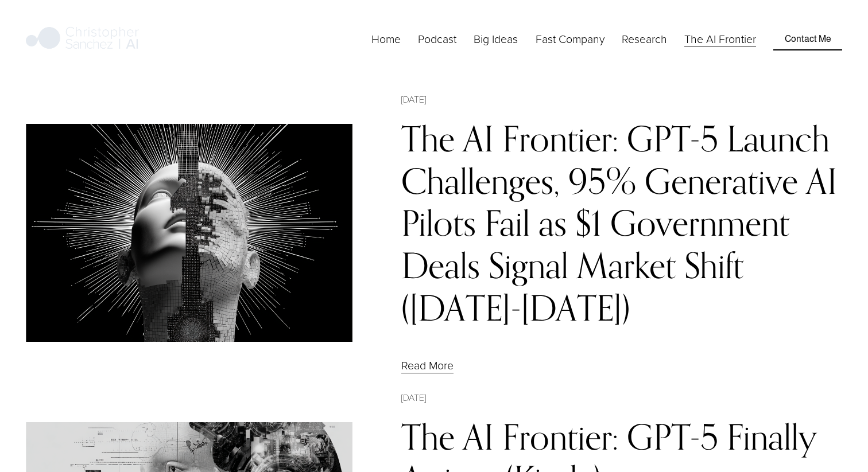 The image size is (868, 472). What do you see at coordinates (720, 39) in the screenshot?
I see `a: The AI Frontier` at bounding box center [720, 39].